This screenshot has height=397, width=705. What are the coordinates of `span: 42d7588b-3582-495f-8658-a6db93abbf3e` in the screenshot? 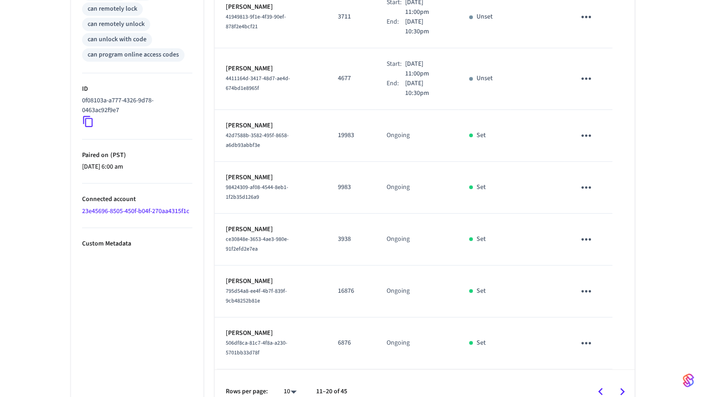 It's located at (257, 140).